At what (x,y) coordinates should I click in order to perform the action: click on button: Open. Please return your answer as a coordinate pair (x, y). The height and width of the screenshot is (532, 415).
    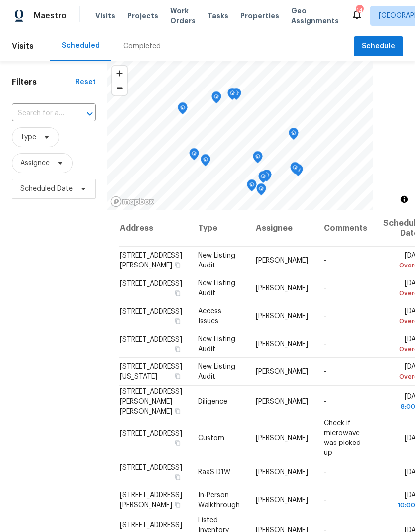
    Looking at the image, I should click on (89, 114).